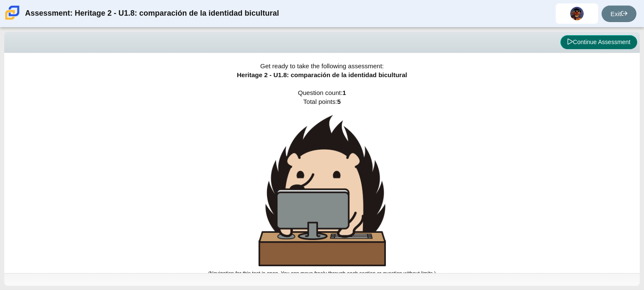 The width and height of the screenshot is (644, 290). I want to click on b: 5, so click(339, 102).